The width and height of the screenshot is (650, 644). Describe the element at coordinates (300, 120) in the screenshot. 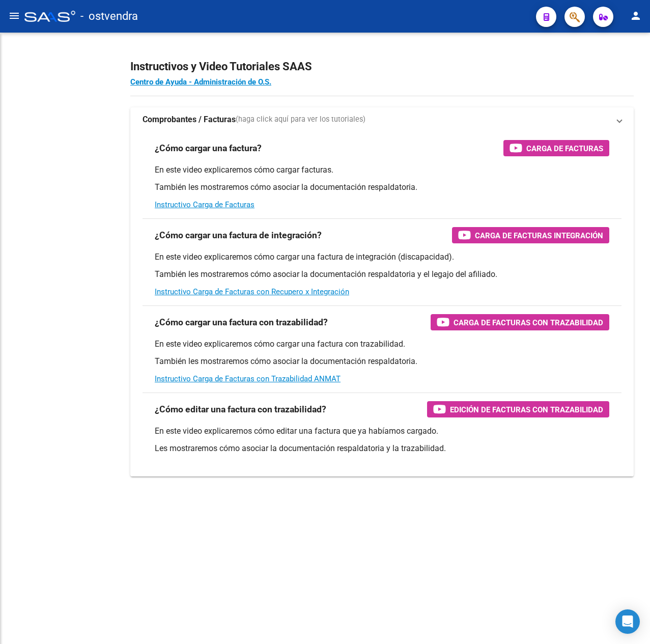

I see `span: (haga click aquí para ver los tutoriales)` at that location.